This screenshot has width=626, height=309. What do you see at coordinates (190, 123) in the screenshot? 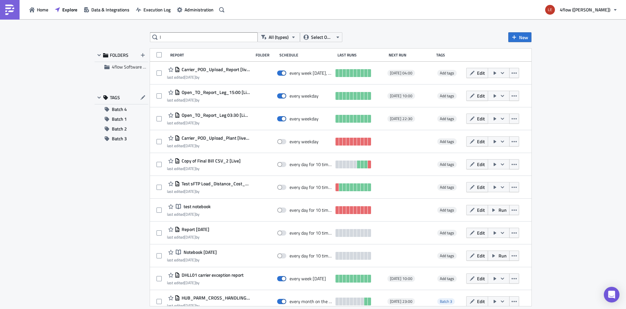
I see `time: 2025-06-23T19:17:42Z` at bounding box center [190, 123].